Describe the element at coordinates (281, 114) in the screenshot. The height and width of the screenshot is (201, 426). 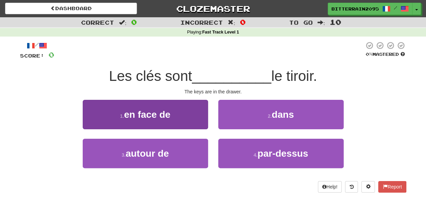
I see `button: 2.dans` at that location.